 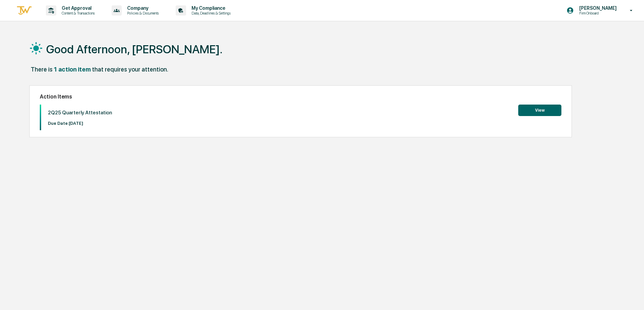 What do you see at coordinates (540, 110) in the screenshot?
I see `a: View` at bounding box center [540, 110].